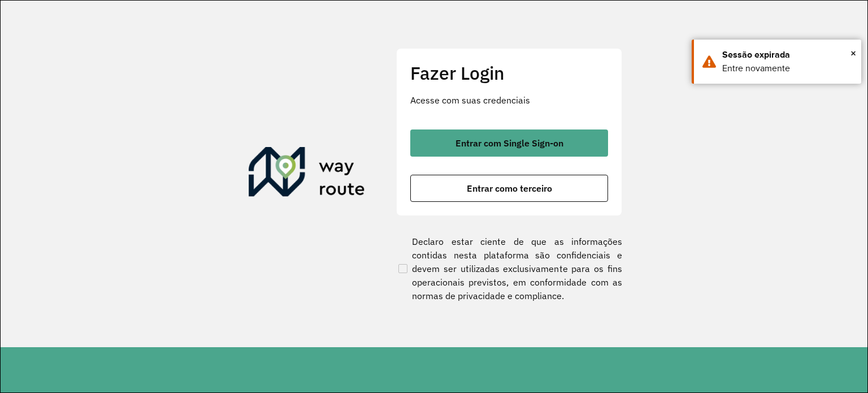  What do you see at coordinates (307, 174) in the screenshot?
I see `img: Roteirizador AmbevTech` at bounding box center [307, 174].